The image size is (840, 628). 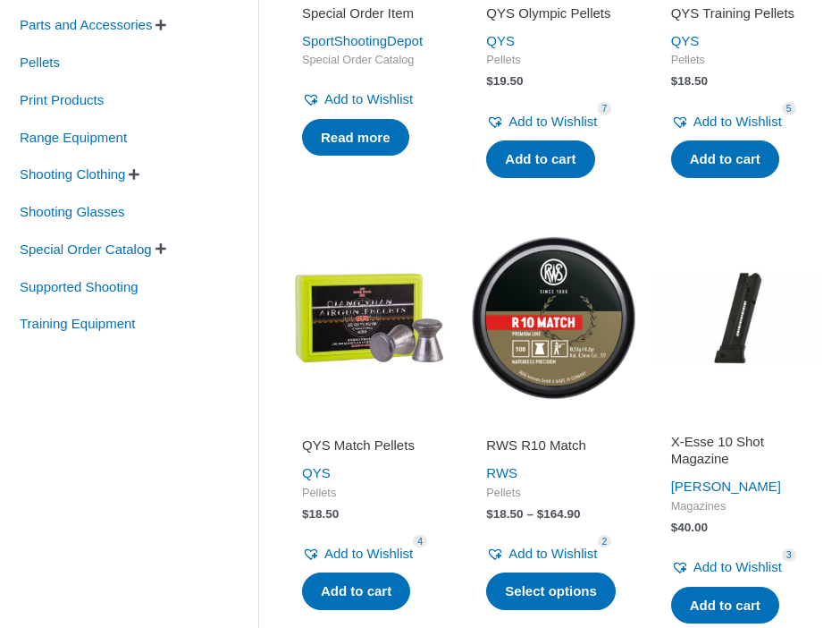 What do you see at coordinates (86, 247) in the screenshot?
I see `a: Special Order Catalog` at bounding box center [86, 247].